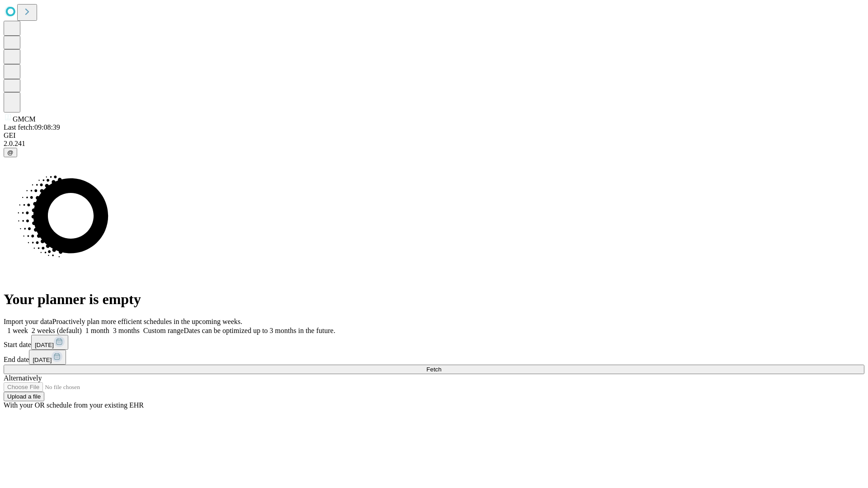  I want to click on span: 3 months, so click(126, 330).